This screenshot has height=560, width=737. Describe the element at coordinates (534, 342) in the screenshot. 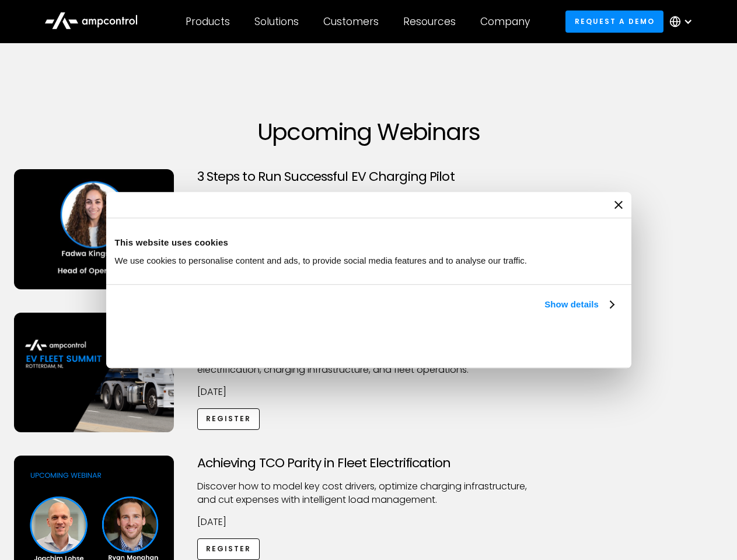

I see `button: Okay` at that location.